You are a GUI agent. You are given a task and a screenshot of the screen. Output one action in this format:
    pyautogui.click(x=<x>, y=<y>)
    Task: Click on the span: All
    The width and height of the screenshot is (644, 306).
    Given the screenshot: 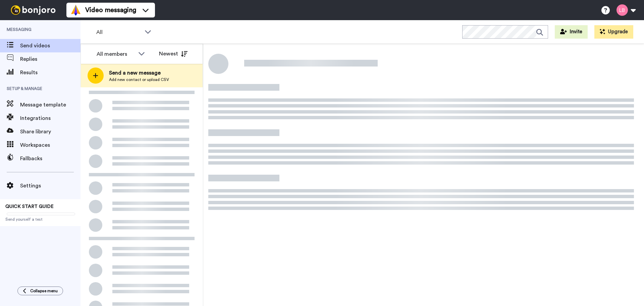 What is the action you would take?
    pyautogui.click(x=118, y=32)
    